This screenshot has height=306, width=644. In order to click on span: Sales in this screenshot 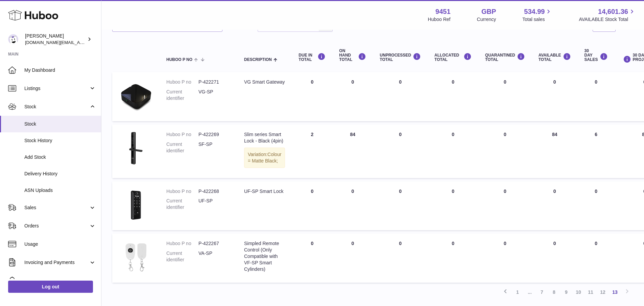, I will do `click(56, 208)`.